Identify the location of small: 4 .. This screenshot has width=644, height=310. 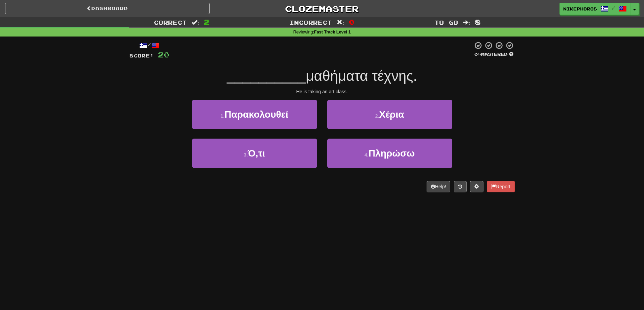
(367, 155).